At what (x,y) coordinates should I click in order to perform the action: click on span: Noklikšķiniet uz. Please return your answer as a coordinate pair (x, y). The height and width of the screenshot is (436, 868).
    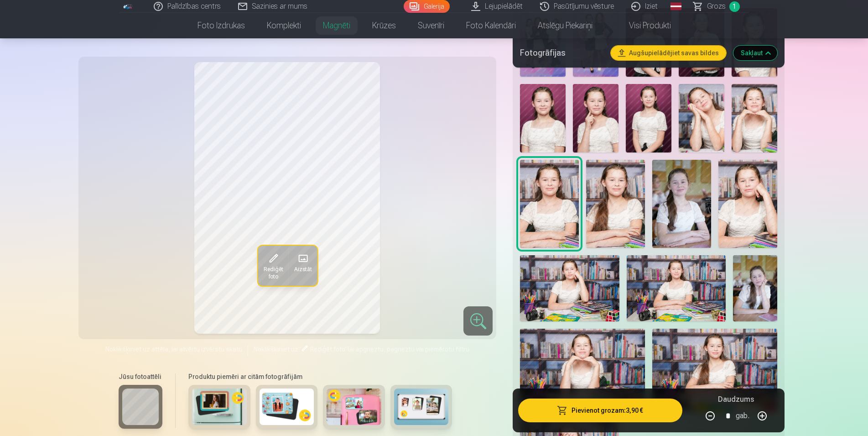
    Looking at the image, I should click on (276, 349).